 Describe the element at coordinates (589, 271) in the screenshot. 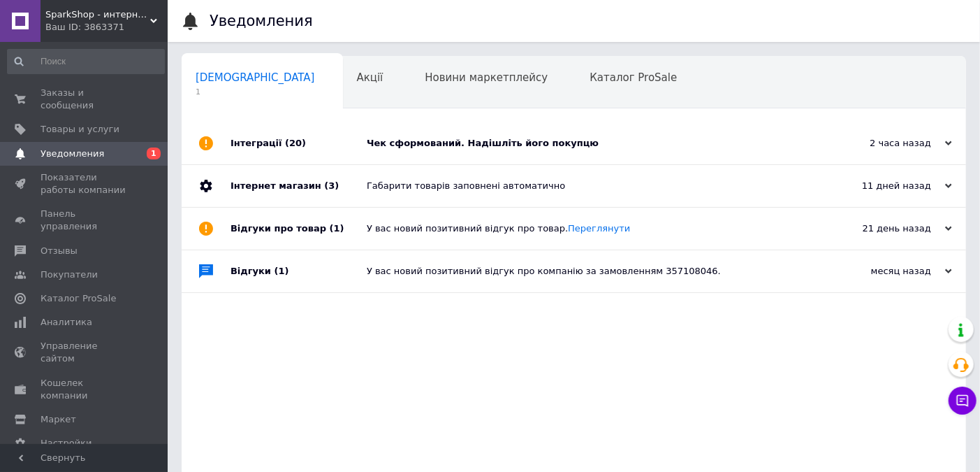

I see `div: У вас новий позитивний відгук про компанію за замовленням 357108046.` at that location.